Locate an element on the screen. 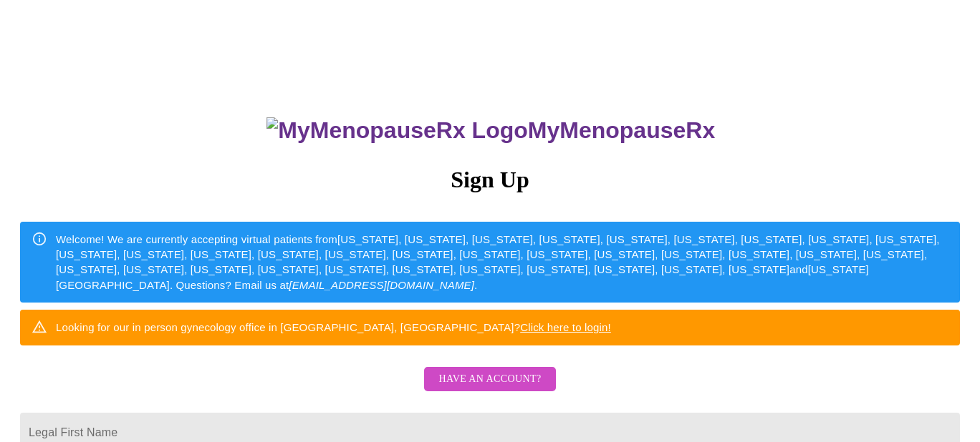  h3: Sign Up is located at coordinates (490, 180).